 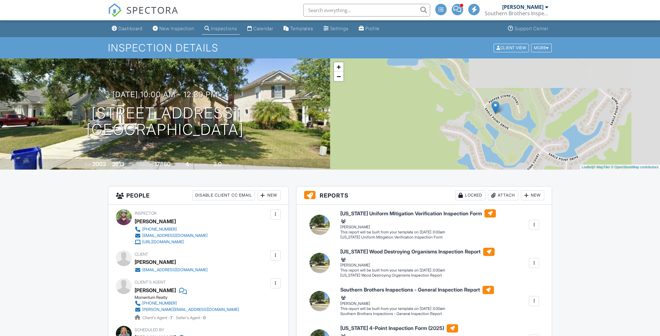 What do you see at coordinates (301, 28) in the screenshot?
I see `div: Templates` at bounding box center [301, 28].